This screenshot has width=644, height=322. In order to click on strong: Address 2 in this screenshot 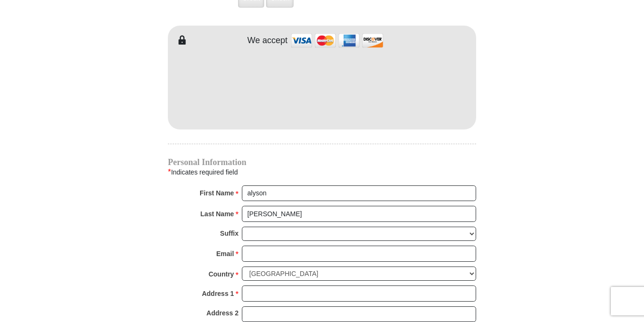, I will do `click(222, 313)`.